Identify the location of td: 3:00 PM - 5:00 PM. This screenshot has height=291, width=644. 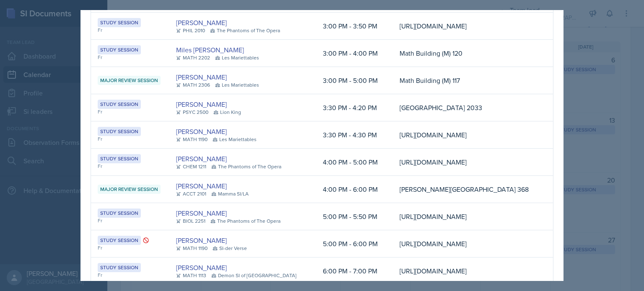
(355, 80).